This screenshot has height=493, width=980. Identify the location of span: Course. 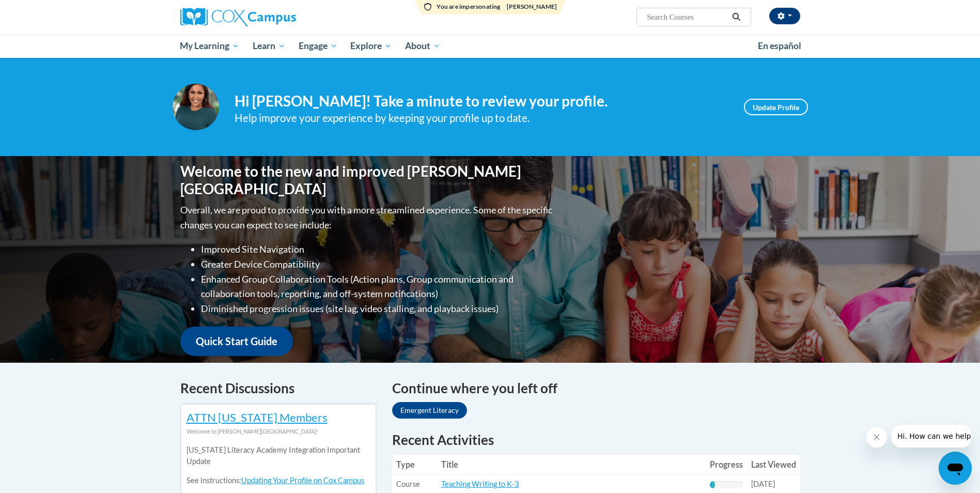
(408, 484).